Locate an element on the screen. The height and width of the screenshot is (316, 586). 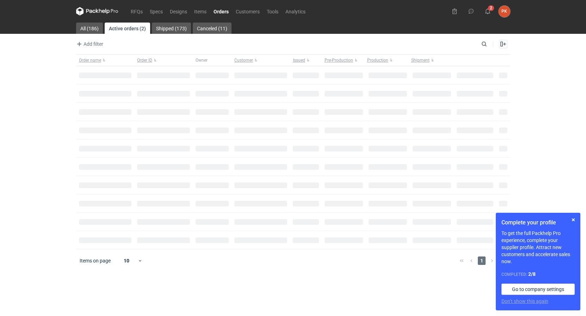
a: Analytics is located at coordinates (295, 11).